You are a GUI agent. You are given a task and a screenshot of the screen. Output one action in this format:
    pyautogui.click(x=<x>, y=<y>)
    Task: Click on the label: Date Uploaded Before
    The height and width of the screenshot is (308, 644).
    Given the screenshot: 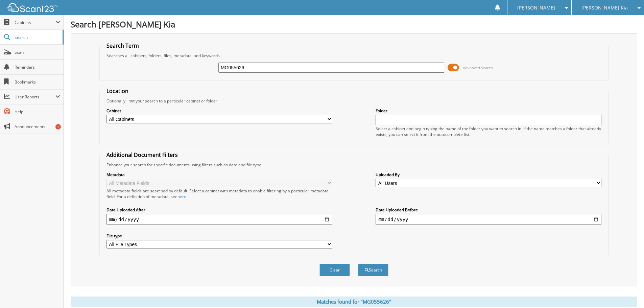 What is the action you would take?
    pyautogui.click(x=489, y=210)
    